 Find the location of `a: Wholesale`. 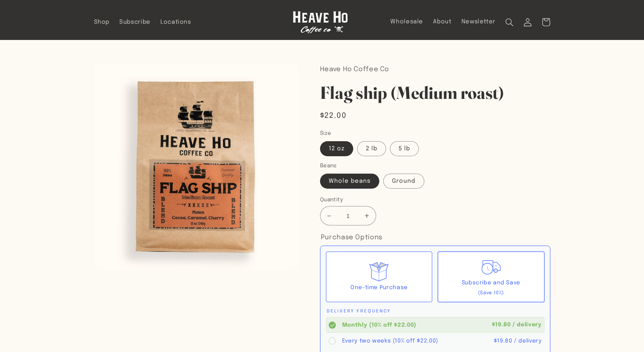

a: Wholesale is located at coordinates (407, 22).